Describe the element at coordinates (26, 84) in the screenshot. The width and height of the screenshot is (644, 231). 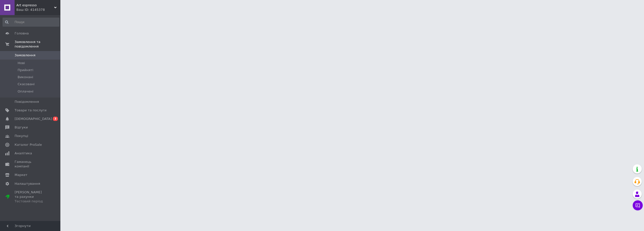
I see `span: Скасовані` at that location.